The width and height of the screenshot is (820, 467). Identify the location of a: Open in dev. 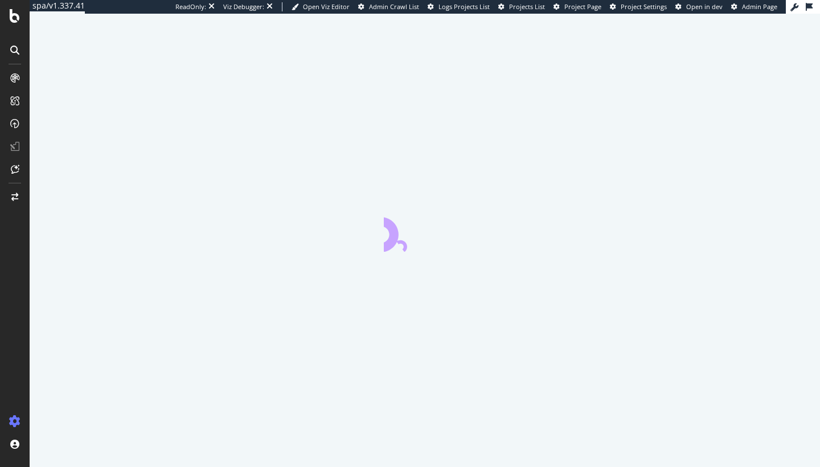
(699, 7).